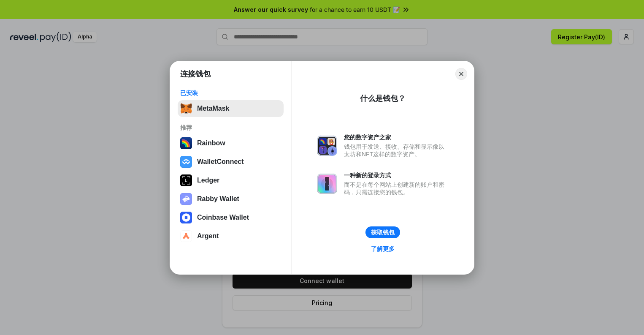  I want to click on img: svg+xml,%3Csvg%20xmlns%3D%22http%3A%2F%2Fwww.w3.org%2F2000%2Fsvg%22%20width%3D%2228%22%20height%3..., so click(186, 180).